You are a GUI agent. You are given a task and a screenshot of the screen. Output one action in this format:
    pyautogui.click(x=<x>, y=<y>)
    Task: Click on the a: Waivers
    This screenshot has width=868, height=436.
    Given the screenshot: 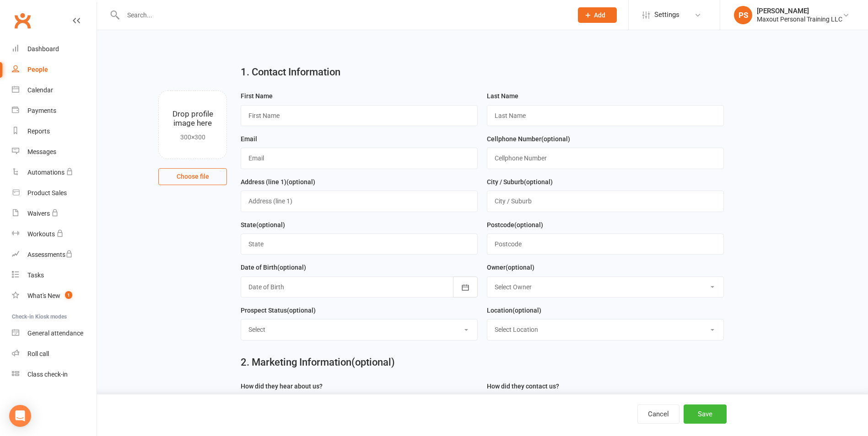 What is the action you would take?
    pyautogui.click(x=54, y=213)
    